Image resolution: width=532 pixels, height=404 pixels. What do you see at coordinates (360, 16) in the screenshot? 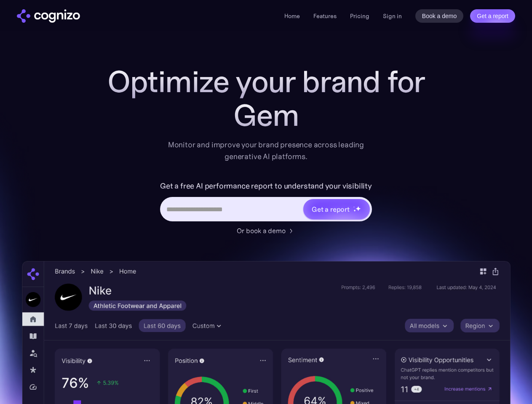
I see `a: Pricing` at bounding box center [360, 16].